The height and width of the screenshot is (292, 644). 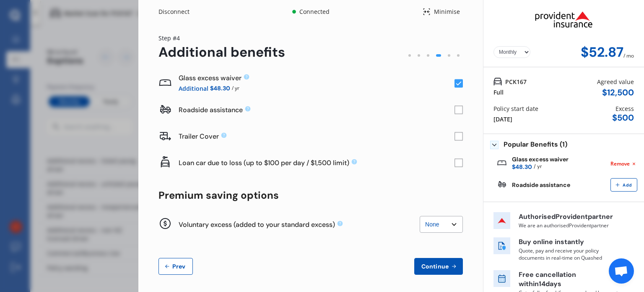 What do you see at coordinates (516, 108) in the screenshot?
I see `div: Policy start date` at bounding box center [516, 108].